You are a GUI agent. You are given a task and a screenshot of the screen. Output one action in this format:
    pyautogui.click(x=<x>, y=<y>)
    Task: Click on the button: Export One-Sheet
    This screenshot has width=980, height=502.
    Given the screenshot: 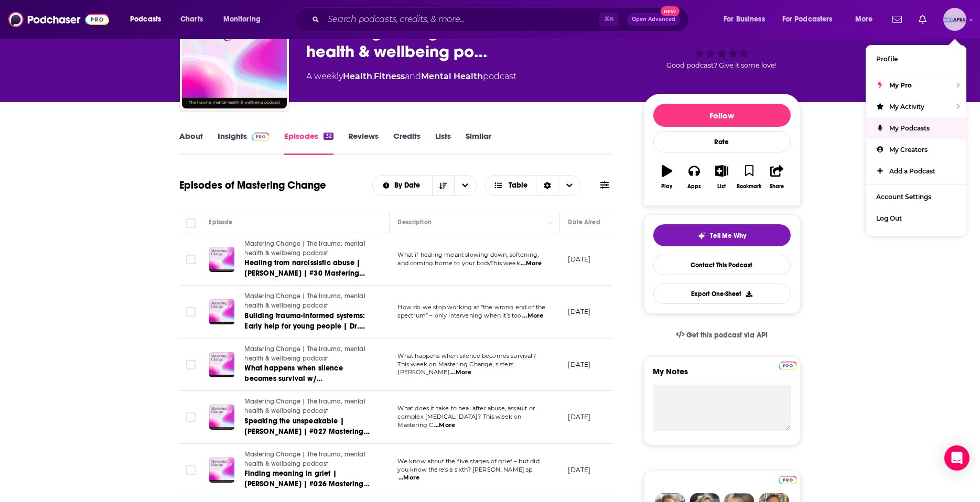 What is the action you would take?
    pyautogui.click(x=722, y=294)
    